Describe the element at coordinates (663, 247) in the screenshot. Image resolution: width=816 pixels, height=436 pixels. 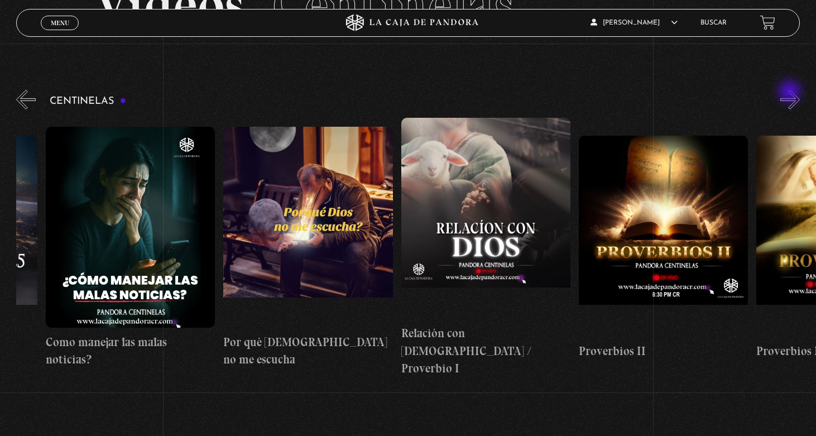
I see `a: Proverbios II` at that location.